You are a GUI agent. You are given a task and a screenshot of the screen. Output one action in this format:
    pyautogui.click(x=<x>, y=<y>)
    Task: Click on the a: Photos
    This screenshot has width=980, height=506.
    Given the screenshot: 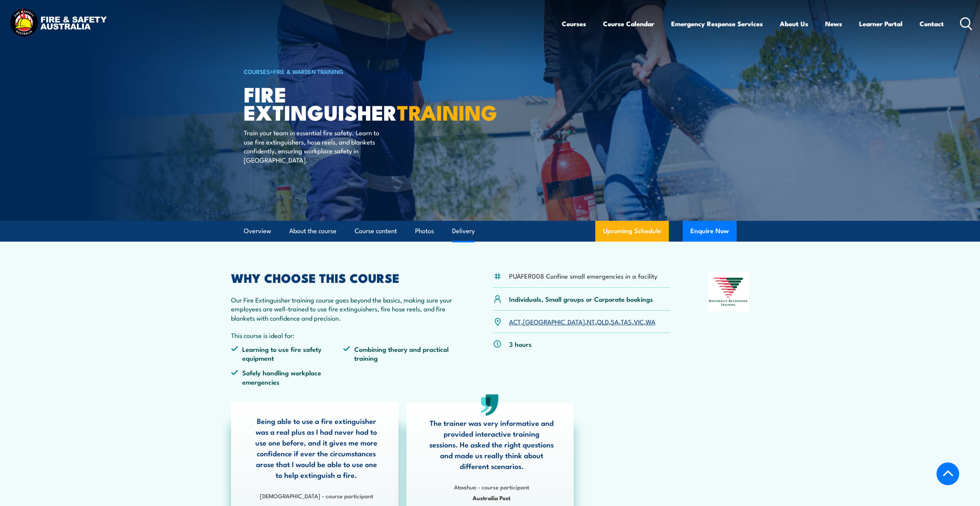 What is the action you would take?
    pyautogui.click(x=424, y=231)
    